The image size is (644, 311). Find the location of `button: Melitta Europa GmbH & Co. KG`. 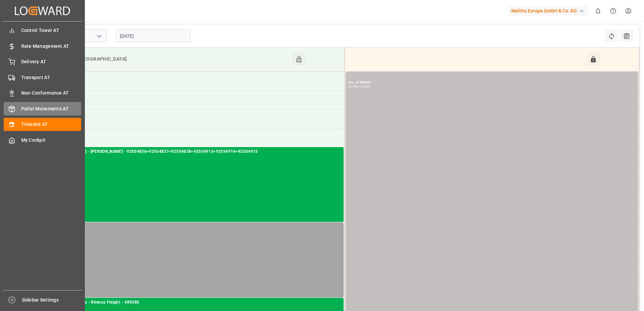

button: Melitta Europa GmbH & Co. KG is located at coordinates (550, 11).